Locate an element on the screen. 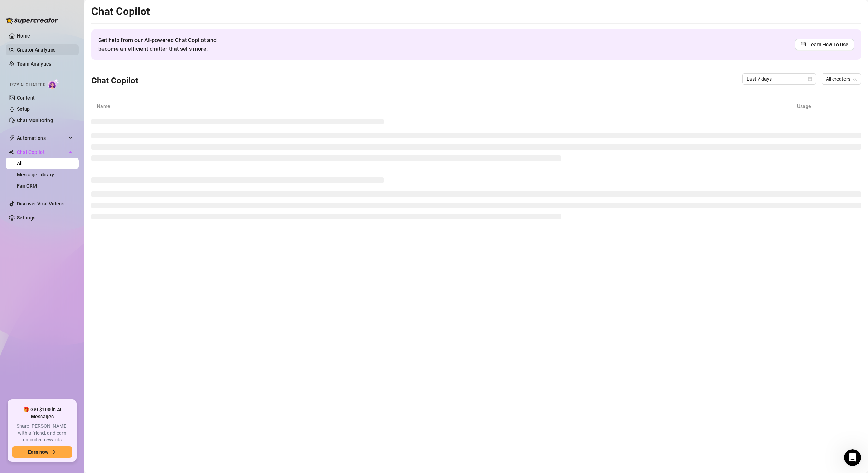 The image size is (868, 473). a: Chat Monitoring is located at coordinates (35, 120).